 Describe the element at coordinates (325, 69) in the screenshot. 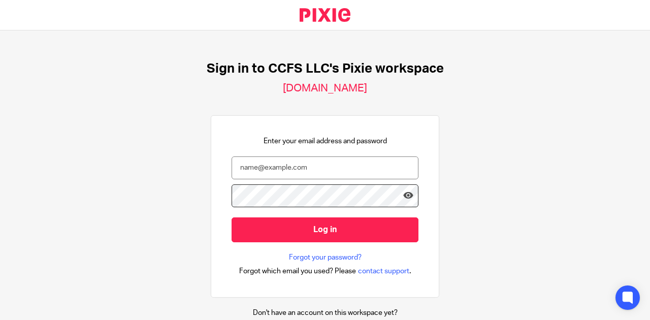

I see `h1: Sign in to CCFS LLC's Pixie workspace` at that location.